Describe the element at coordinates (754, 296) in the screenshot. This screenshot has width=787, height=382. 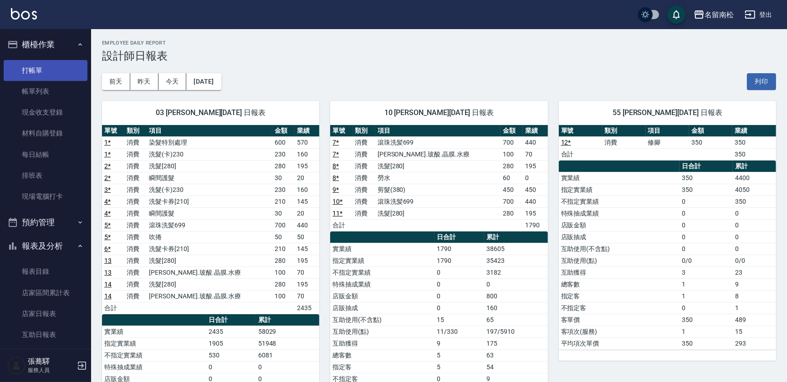
I see `td: 8` at that location.